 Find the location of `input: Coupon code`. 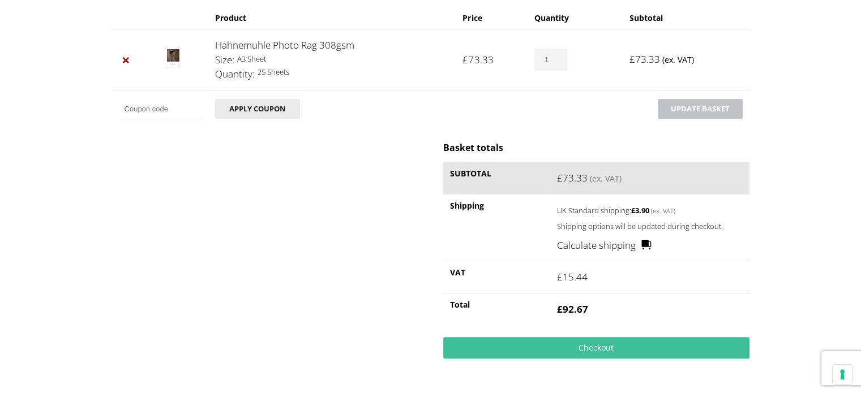

input: Coupon code is located at coordinates (161, 109).